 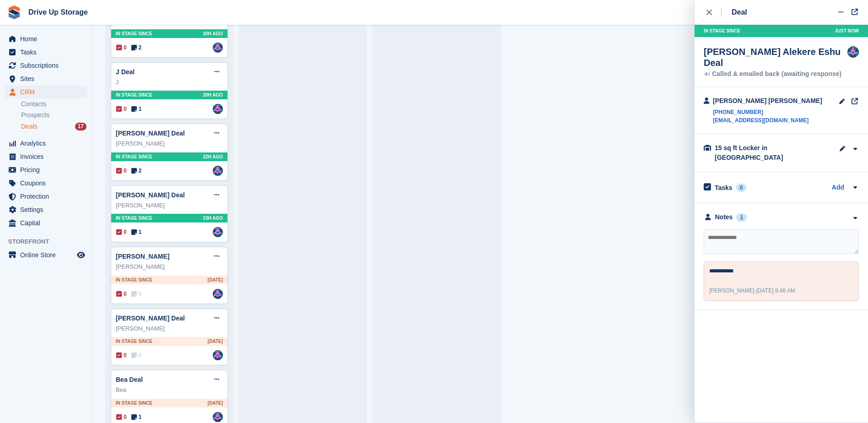 What do you see at coordinates (739, 13) in the screenshot?
I see `div: Deal` at bounding box center [739, 13].